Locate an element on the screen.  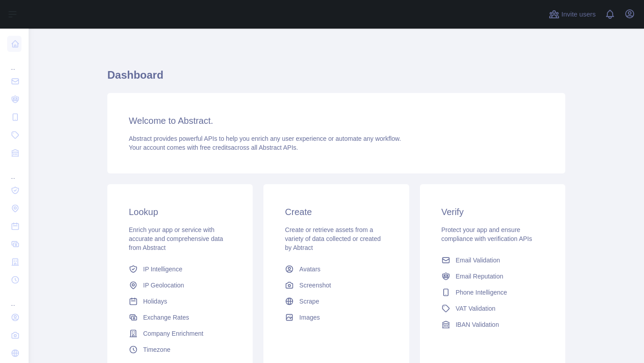
a: IP Intelligence is located at coordinates (180, 269).